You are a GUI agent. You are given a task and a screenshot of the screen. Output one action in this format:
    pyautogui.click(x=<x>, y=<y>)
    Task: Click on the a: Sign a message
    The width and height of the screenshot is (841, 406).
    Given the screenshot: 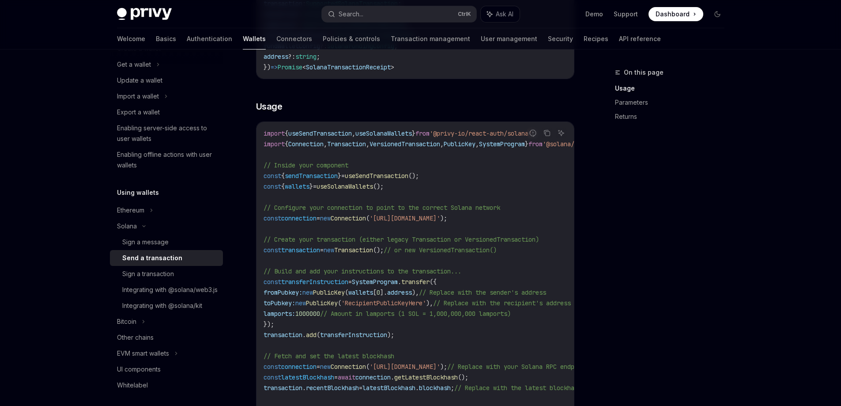 What is the action you would take?
    pyautogui.click(x=166, y=242)
    